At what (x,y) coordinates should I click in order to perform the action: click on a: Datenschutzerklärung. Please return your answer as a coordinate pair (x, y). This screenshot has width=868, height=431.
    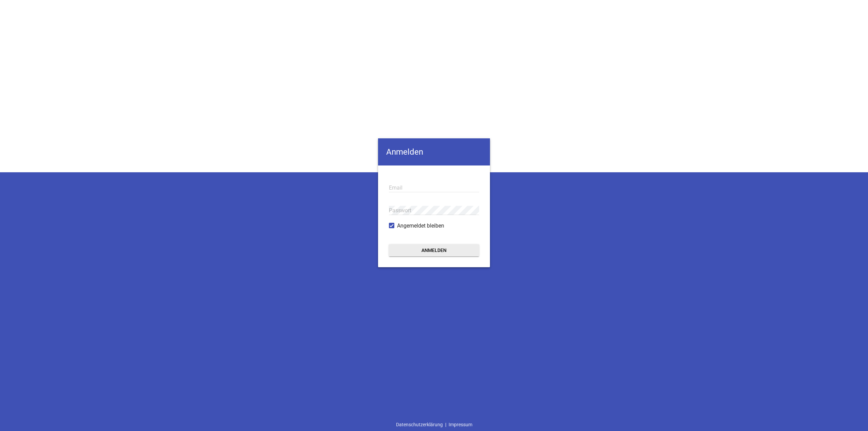
    Looking at the image, I should click on (420, 424).